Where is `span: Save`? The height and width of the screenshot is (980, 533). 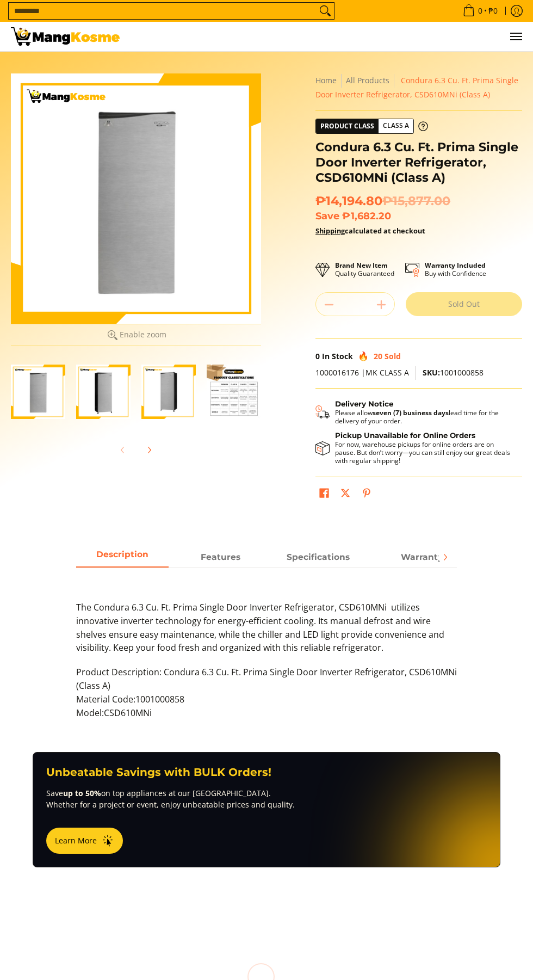 span: Save is located at coordinates (327, 216).